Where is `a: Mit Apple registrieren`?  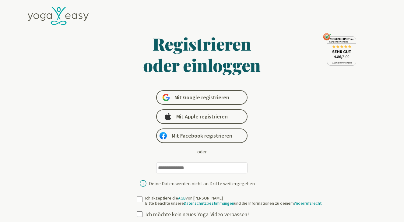 a: Mit Apple registrieren is located at coordinates (202, 117).